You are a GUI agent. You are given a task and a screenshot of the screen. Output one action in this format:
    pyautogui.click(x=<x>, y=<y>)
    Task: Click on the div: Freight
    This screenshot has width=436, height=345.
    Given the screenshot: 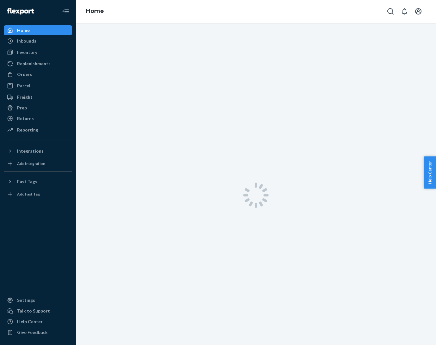 What is the action you would take?
    pyautogui.click(x=25, y=97)
    